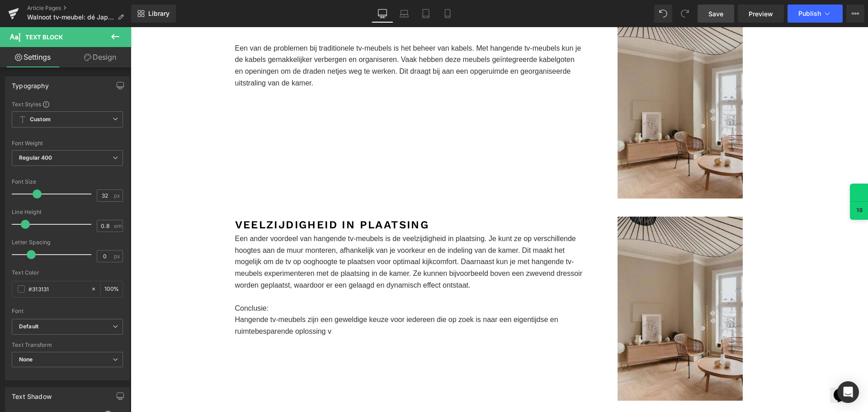 The image size is (868, 412). Describe the element at coordinates (448, 14) in the screenshot. I see `a: Mobile` at that location.